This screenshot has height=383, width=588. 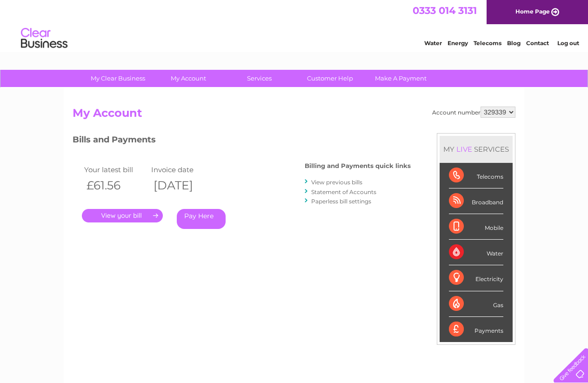 What do you see at coordinates (476, 227) in the screenshot?
I see `div: Mobile` at bounding box center [476, 227].